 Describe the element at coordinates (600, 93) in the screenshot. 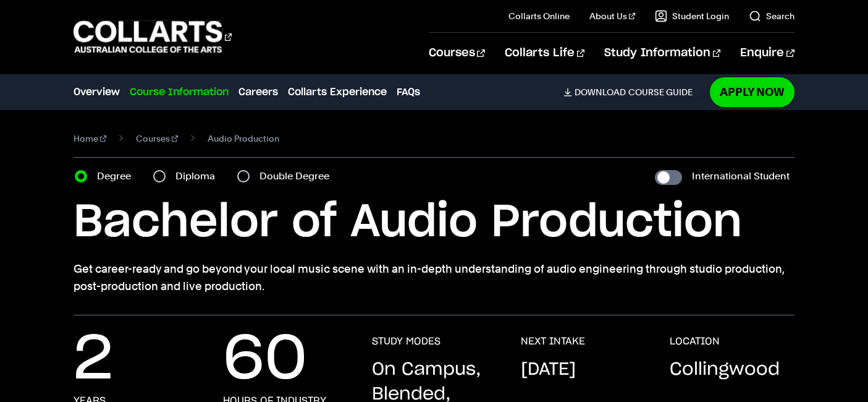

I see `span: Download` at that location.